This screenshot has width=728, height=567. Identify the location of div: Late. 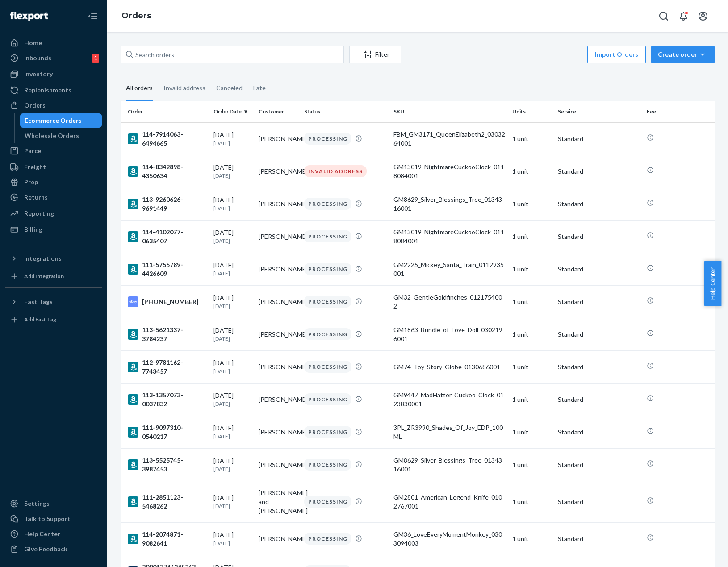
(259, 88).